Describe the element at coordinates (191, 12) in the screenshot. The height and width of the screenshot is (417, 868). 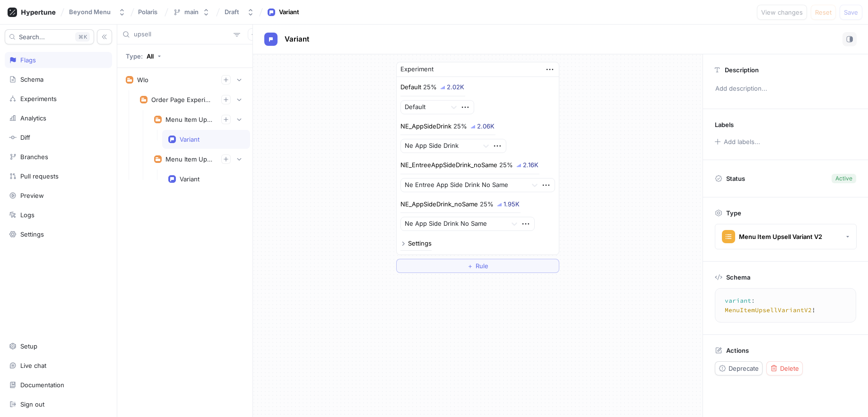
I see `div: main` at that location.